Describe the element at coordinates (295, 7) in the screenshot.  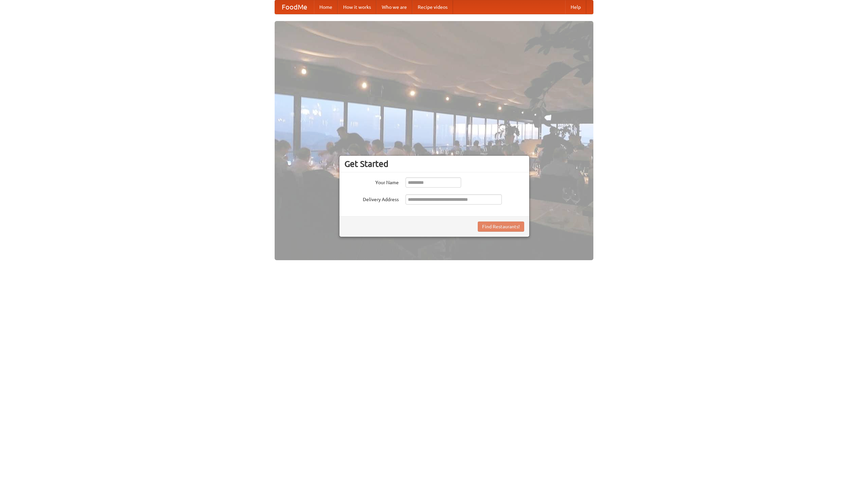
I see `a: FoodMe` at that location.